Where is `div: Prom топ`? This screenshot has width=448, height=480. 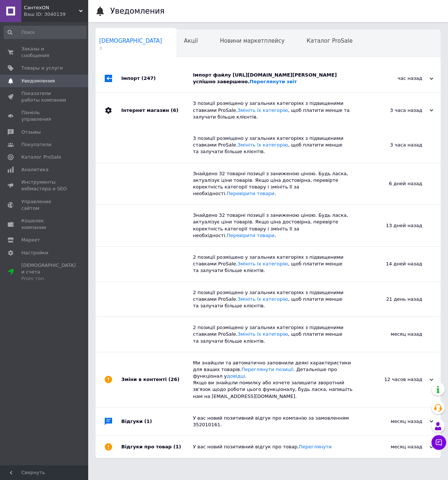 div: Prom топ is located at coordinates (49, 278).